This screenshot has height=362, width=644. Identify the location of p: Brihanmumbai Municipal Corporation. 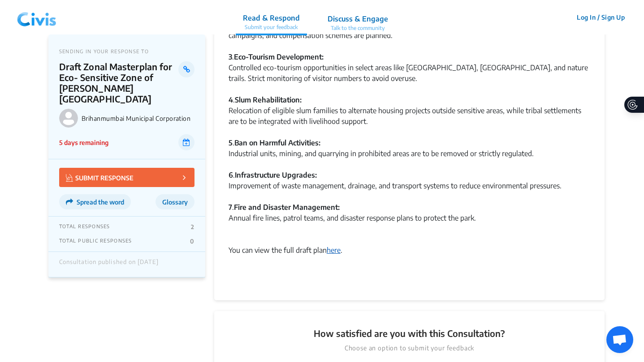
(138, 118).